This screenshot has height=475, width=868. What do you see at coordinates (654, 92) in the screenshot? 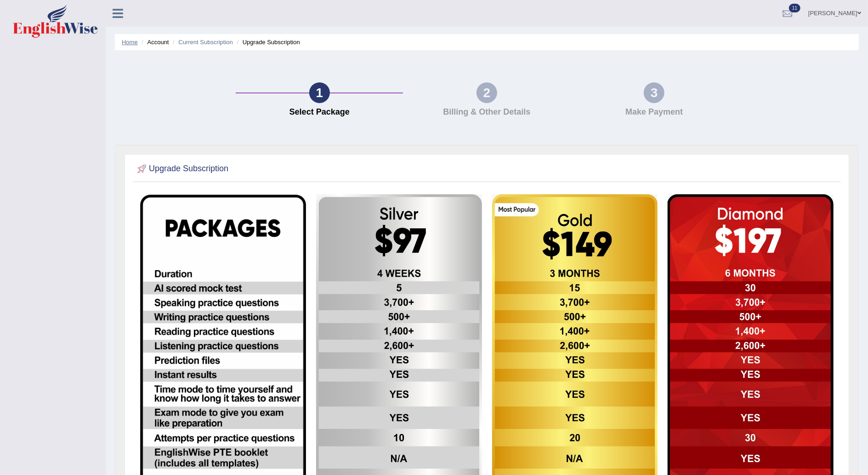
I see `div: 3` at bounding box center [654, 92].